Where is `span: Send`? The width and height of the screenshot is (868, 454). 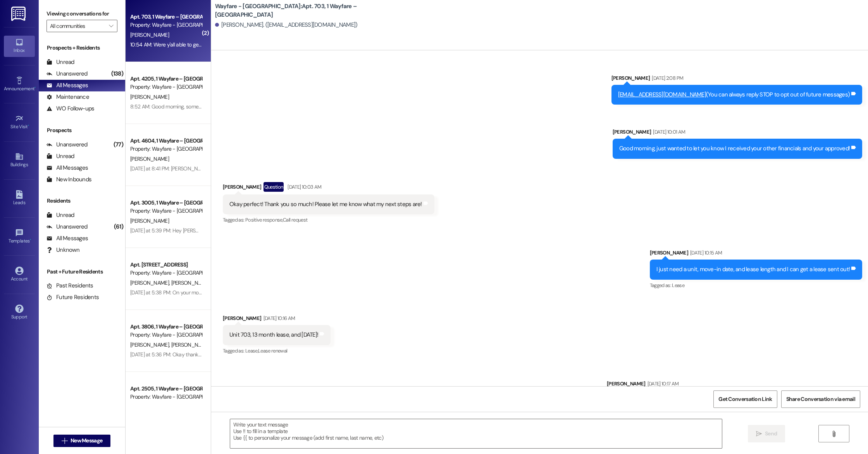 span: Send is located at coordinates (771, 434).